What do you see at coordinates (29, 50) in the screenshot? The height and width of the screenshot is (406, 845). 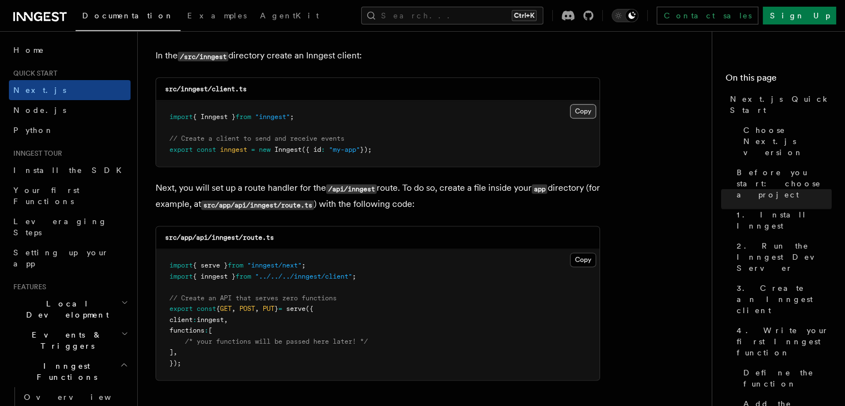 I see `span: Home` at bounding box center [29, 50].